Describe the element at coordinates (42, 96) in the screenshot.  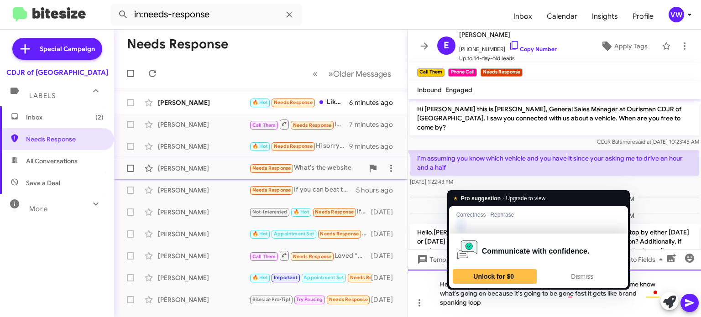
I see `span: Labels` at that location.